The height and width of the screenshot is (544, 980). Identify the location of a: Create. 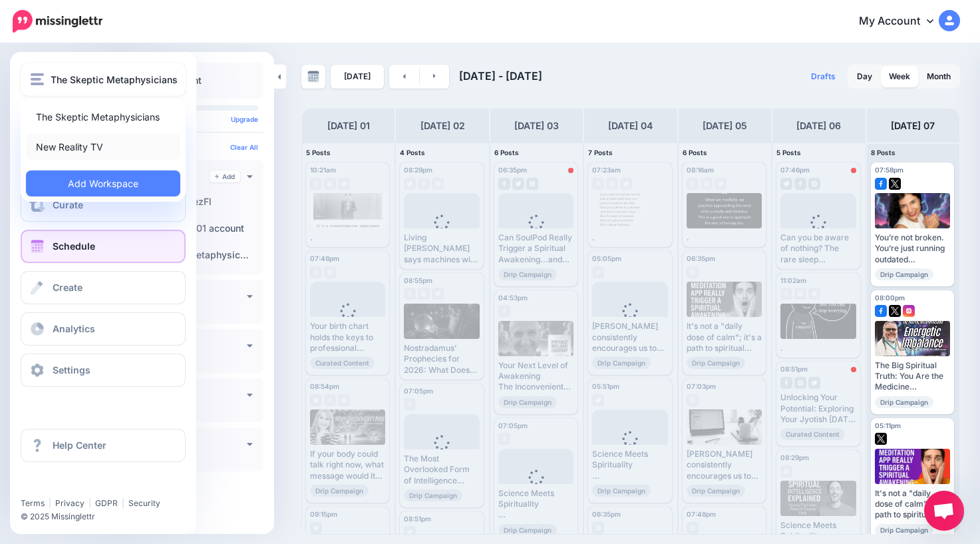
(103, 288).